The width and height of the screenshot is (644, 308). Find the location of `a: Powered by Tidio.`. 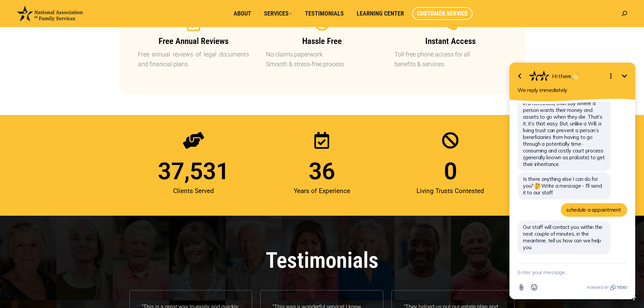

a: Powered by Tidio. is located at coordinates (106, 240).